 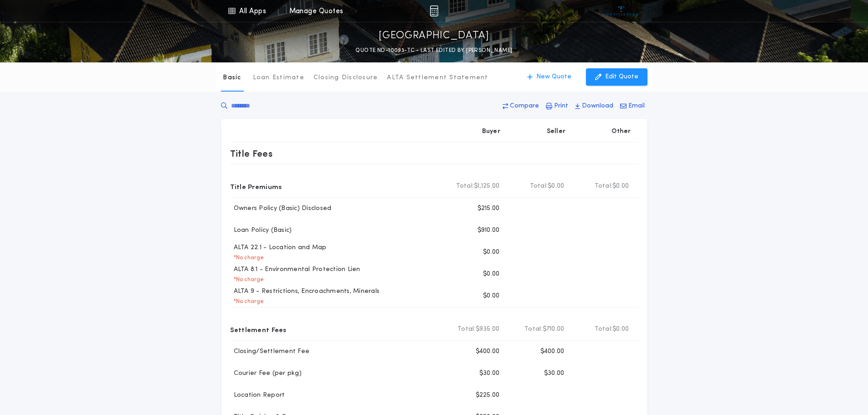 I want to click on p: $910.00, so click(x=488, y=230).